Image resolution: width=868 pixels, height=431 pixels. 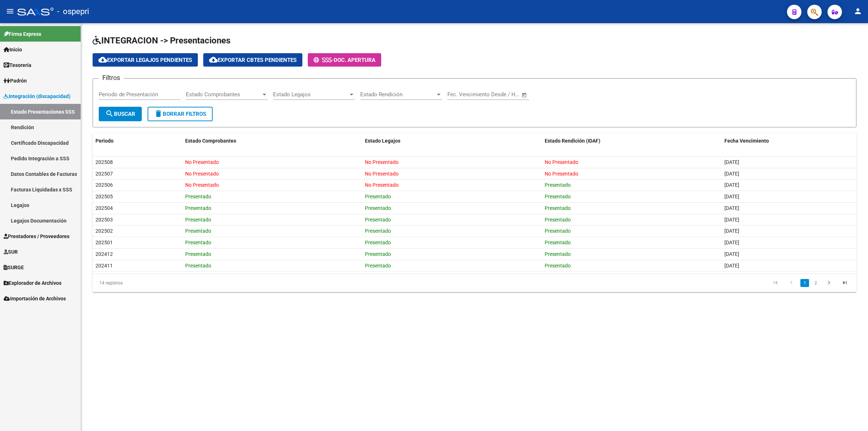 I want to click on datatable-header-cell: Estado Rendición (IDAF), so click(x=632, y=141).